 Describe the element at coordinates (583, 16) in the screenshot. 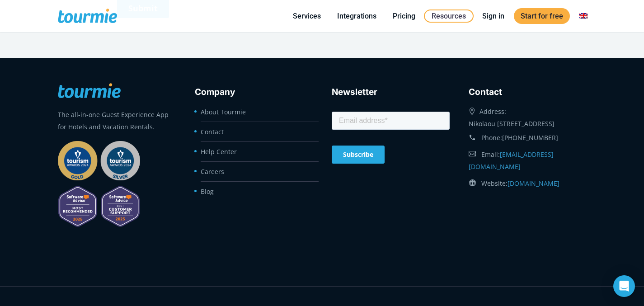

I see `a: Switch to` at that location.